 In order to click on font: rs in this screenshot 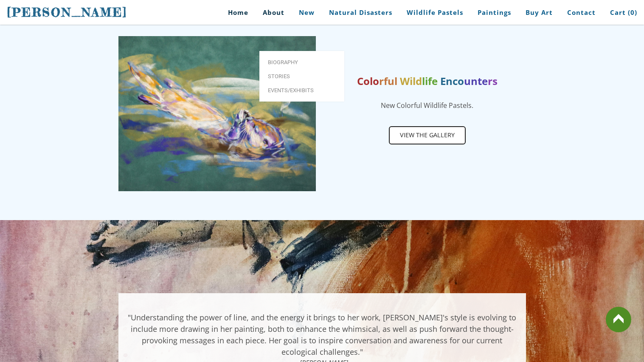, I will do `click(493, 81)`.